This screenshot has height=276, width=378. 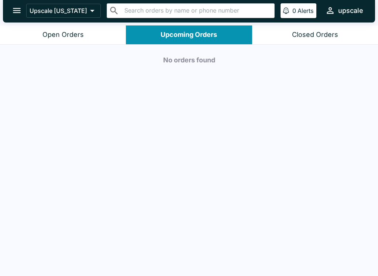 I want to click on button: upscale, so click(x=344, y=10).